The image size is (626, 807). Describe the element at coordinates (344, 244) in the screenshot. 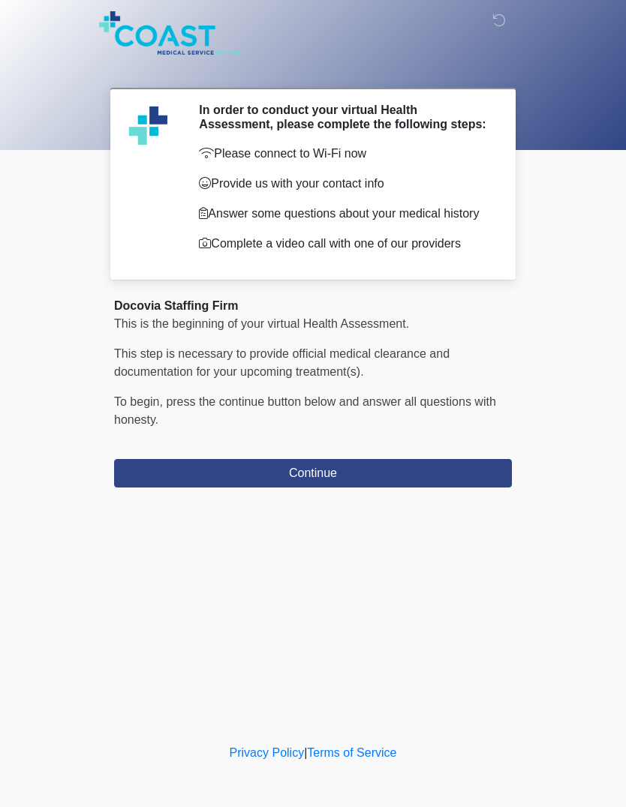

I see `p: Complete a video call with one of our providers` at that location.